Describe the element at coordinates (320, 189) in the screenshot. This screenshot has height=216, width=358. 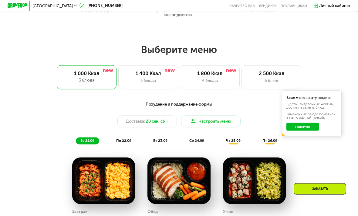
I see `div: Заказать` at that location.